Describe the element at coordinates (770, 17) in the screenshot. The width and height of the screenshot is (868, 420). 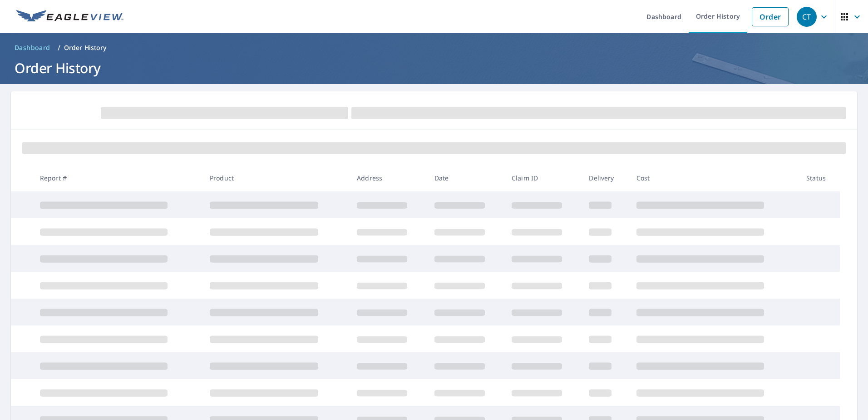
I see `a: Order` at that location.